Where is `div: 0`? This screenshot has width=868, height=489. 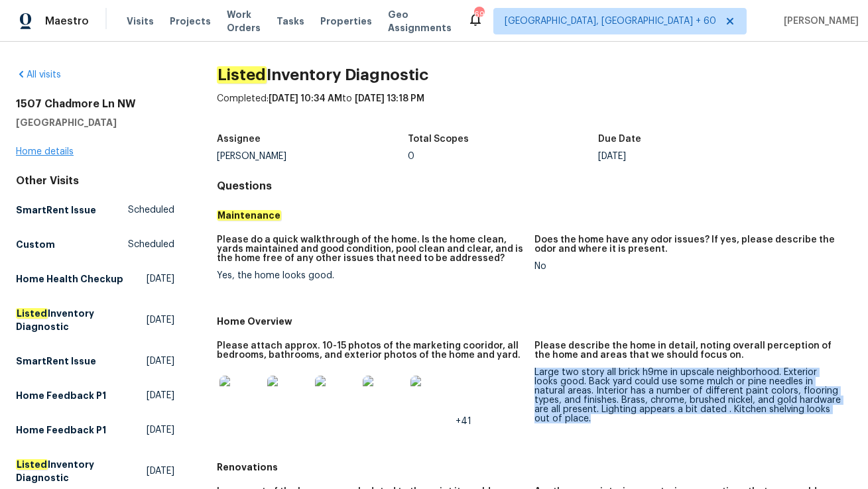 div: 0 is located at coordinates (503, 156).